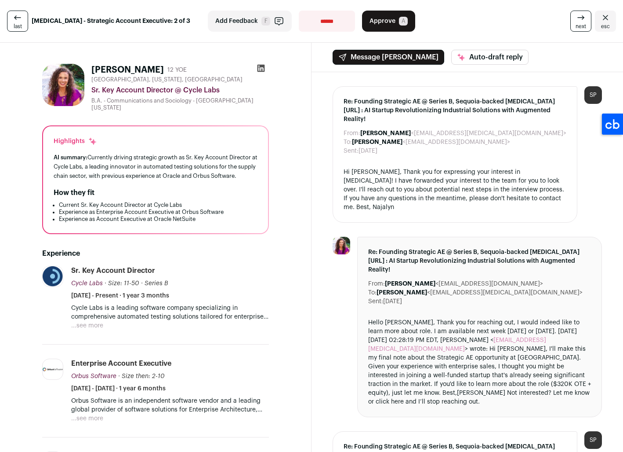  Describe the element at coordinates (404, 21) in the screenshot. I see `span: A` at that location.